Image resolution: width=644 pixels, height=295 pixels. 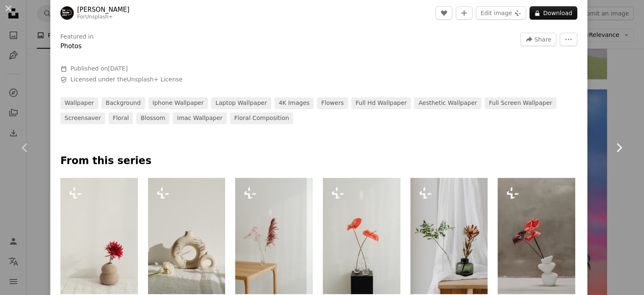 What do you see at coordinates (536, 236) in the screenshot?
I see `a: a white vase with three red flowers in it` at bounding box center [536, 236].